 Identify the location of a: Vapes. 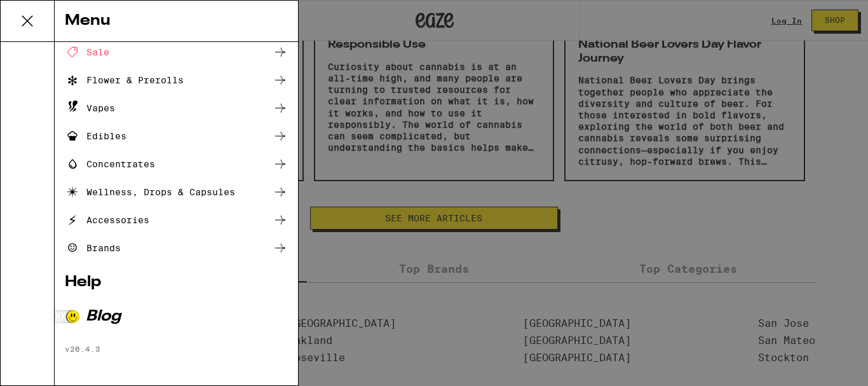
(176, 108).